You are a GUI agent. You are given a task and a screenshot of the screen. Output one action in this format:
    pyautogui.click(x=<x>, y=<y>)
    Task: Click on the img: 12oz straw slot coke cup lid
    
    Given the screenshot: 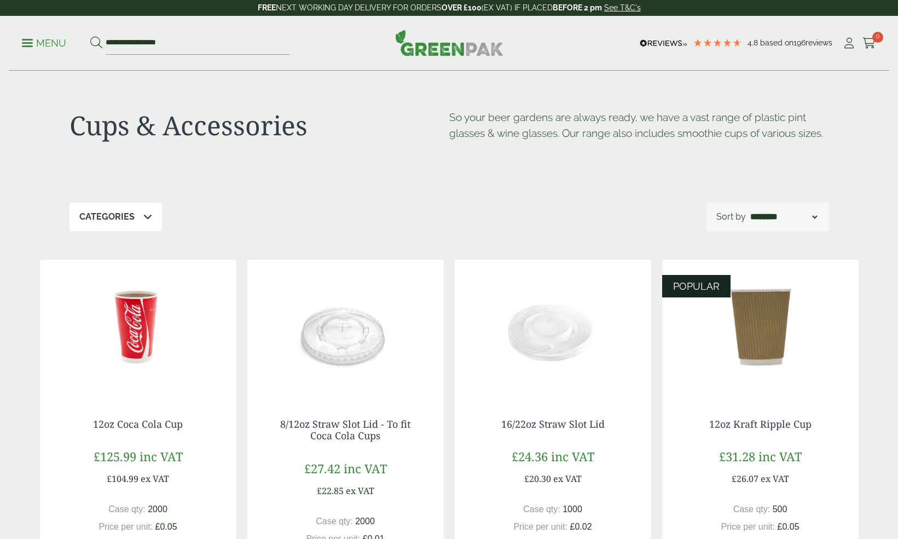 What is the action you would take?
    pyautogui.click(x=345, y=328)
    